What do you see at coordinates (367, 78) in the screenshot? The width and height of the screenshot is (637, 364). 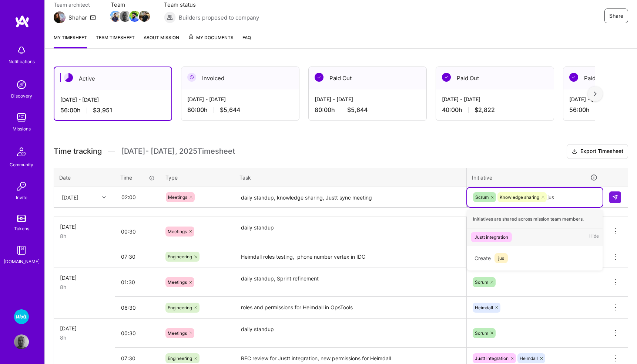 I see `div: Paid Out` at bounding box center [367, 78].